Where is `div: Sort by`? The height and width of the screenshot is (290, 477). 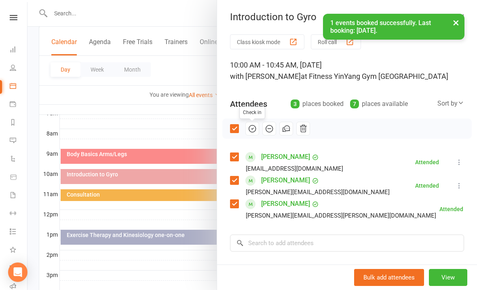
div: Sort by is located at coordinates (451, 104).